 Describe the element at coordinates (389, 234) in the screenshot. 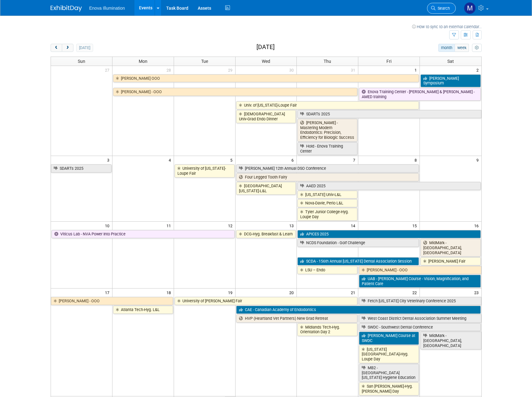

I see `a: APICES 2025` at that location.